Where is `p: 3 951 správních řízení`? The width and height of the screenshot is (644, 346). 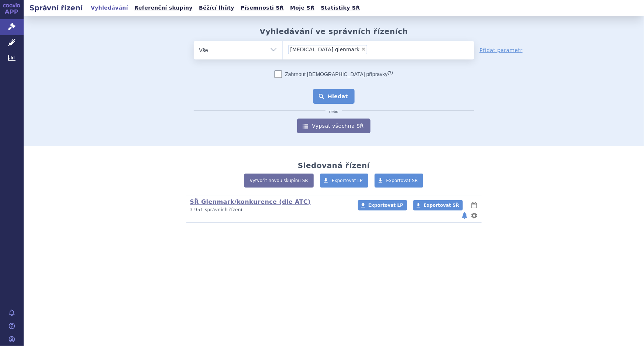 p: 3 951 správních řízení is located at coordinates (269, 210).